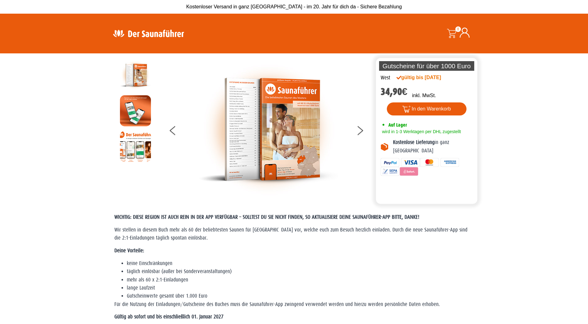 This screenshot has width=588, height=324. What do you see at coordinates (136, 146) in the screenshot?
I see `img: Anleitung7tn` at bounding box center [136, 146].